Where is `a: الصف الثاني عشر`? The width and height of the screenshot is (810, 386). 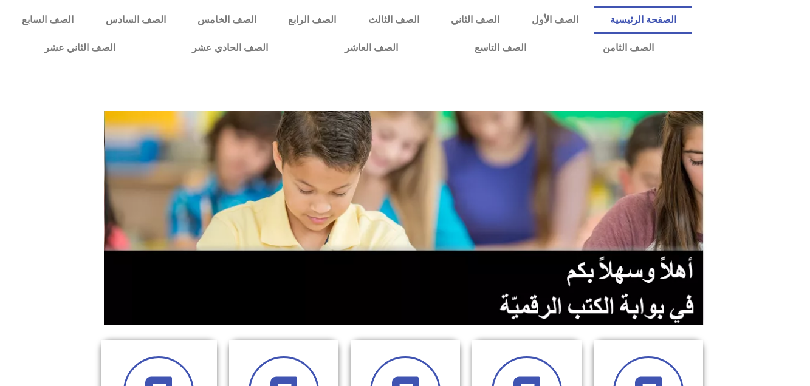 a: الصف الثاني عشر is located at coordinates (80, 48).